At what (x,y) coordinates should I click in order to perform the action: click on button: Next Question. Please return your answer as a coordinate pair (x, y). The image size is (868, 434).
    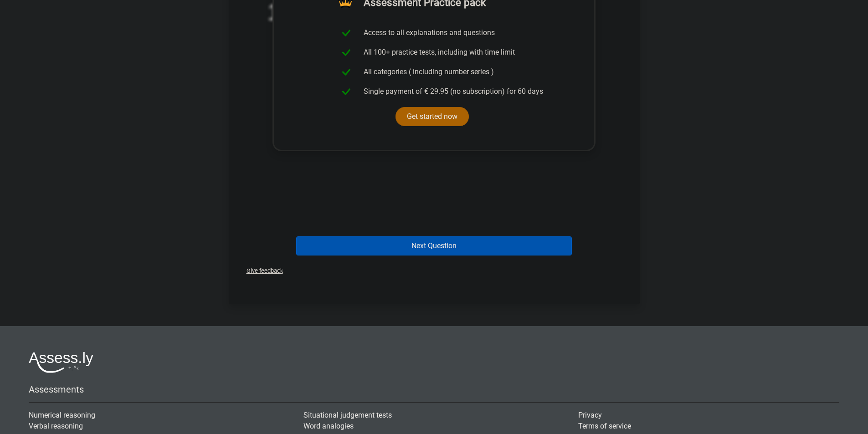
    Looking at the image, I should click on (434, 246).